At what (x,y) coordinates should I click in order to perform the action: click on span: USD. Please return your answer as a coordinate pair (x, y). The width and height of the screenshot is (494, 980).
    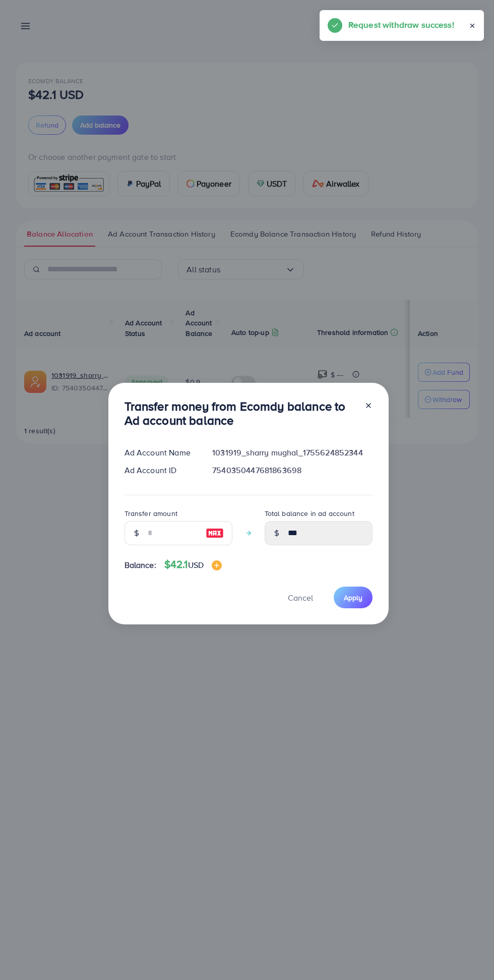
    Looking at the image, I should click on (196, 565).